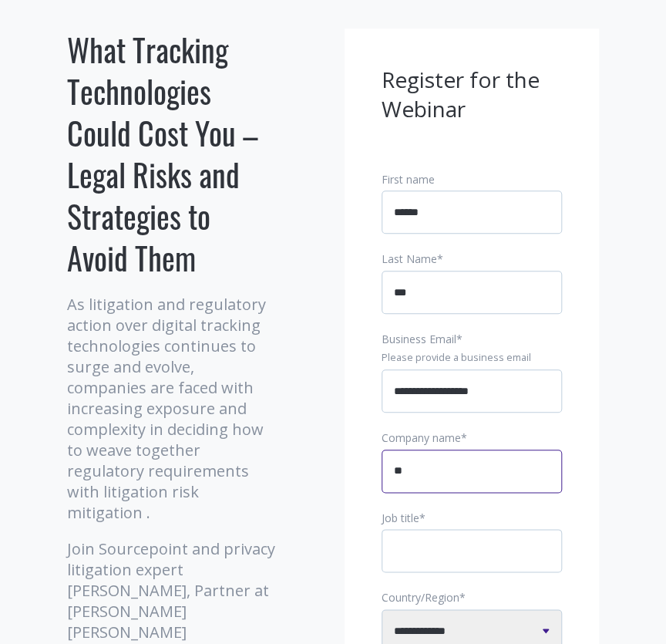 The height and width of the screenshot is (644, 666). I want to click on span: Country/Region, so click(421, 596).